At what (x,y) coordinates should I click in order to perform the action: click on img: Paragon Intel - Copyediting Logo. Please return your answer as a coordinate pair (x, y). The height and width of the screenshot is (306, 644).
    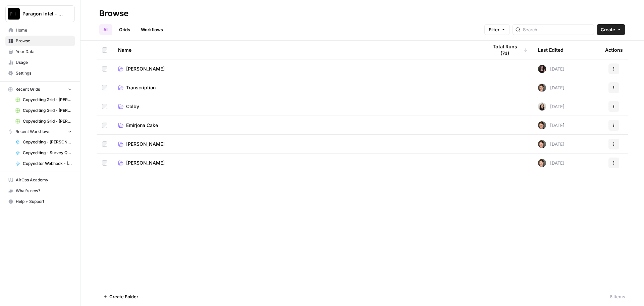
    Looking at the image, I should click on (14, 14).